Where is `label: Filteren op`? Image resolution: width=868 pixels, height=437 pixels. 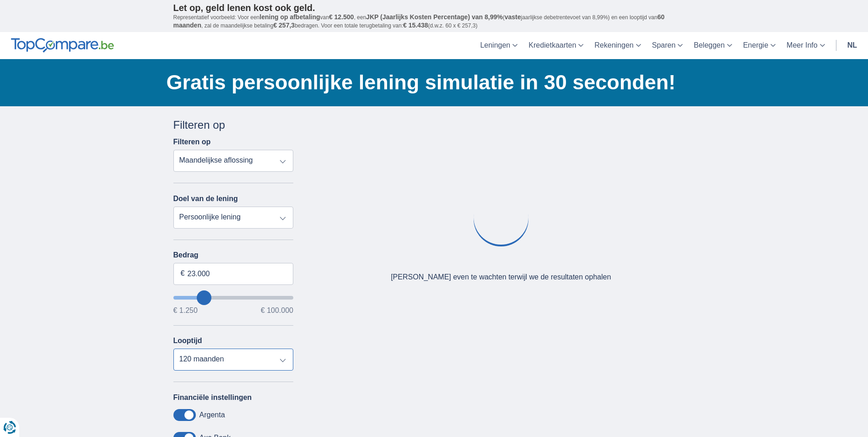
label: Filteren op is located at coordinates (192, 142).